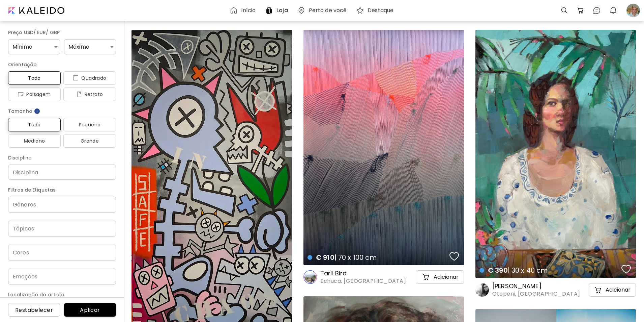 The width and height of the screenshot is (644, 322). I want to click on div: Máximo, so click(90, 47).